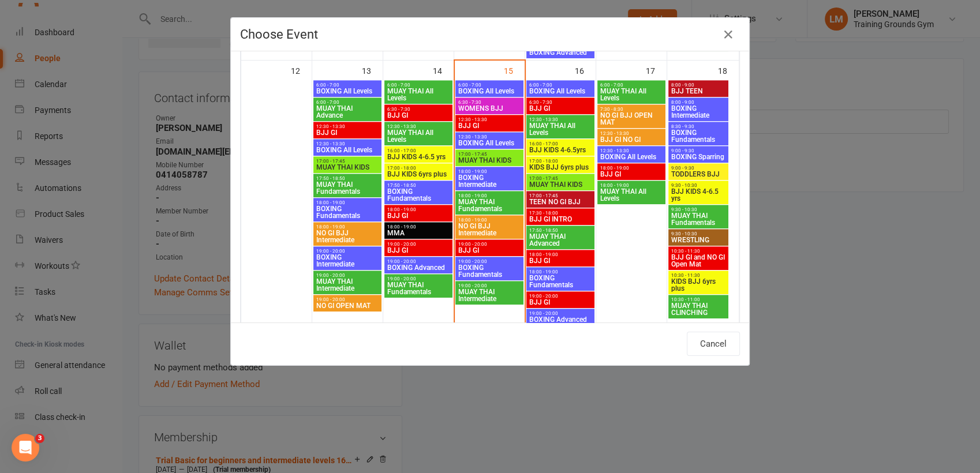 This screenshot has width=980, height=473. What do you see at coordinates (657, 69) in the screenshot?
I see `div: 17` at bounding box center [657, 69].